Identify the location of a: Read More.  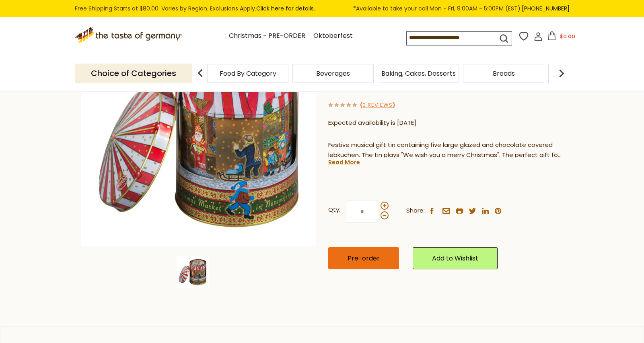
(344, 162).